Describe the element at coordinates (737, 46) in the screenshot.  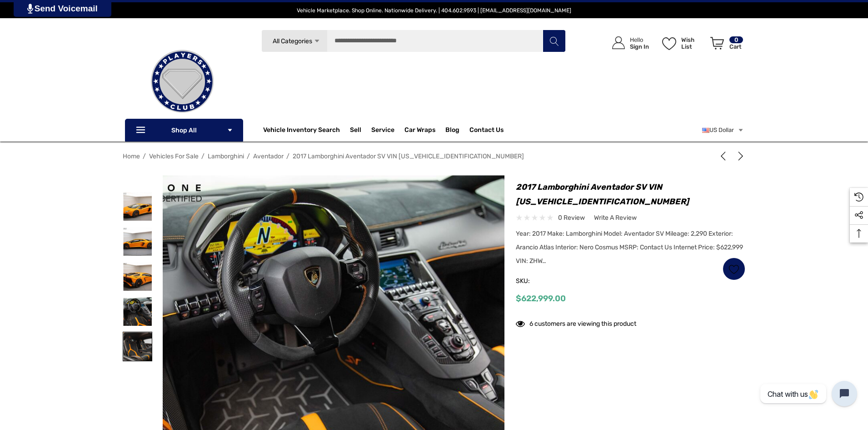
I see `p: Cart` at that location.